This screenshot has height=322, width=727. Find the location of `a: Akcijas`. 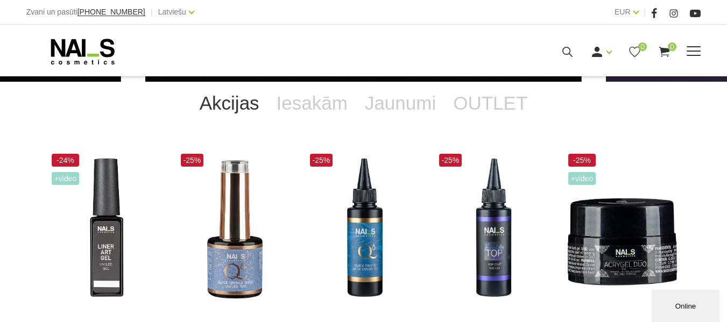

a: Akcijas is located at coordinates (229, 103).